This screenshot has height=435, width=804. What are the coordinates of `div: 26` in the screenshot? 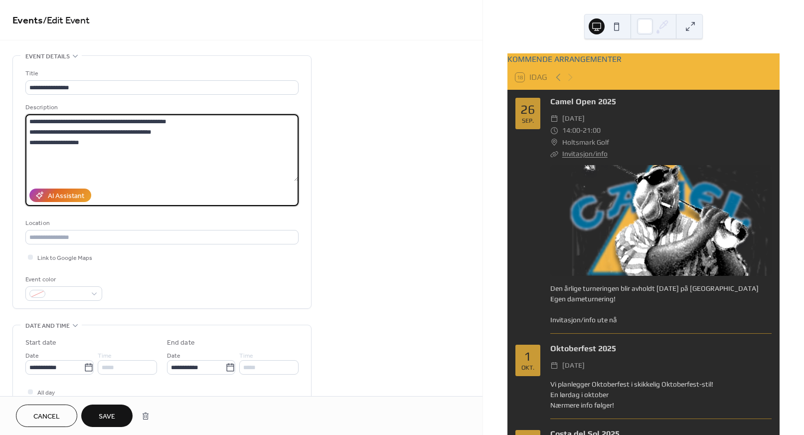 It's located at (528, 109).